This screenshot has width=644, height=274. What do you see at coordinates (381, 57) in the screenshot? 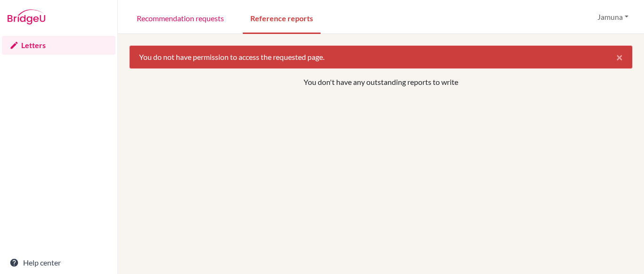
I see `div: You do not have permission to access the requested page.` at bounding box center [381, 57].